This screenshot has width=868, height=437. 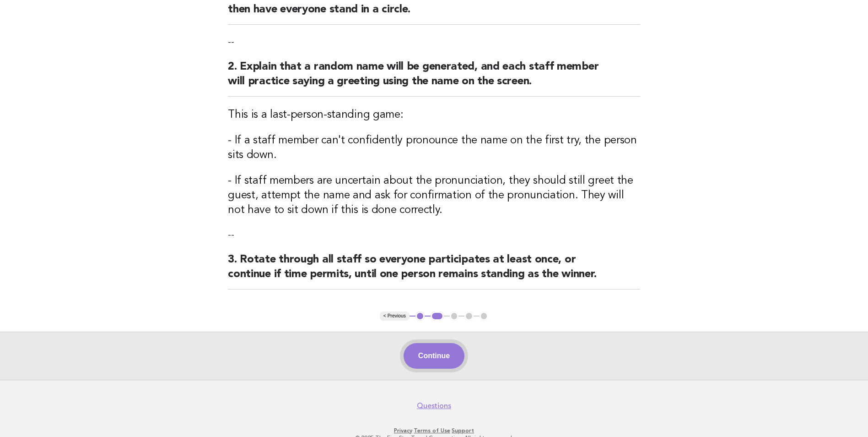 I want to click on button: < Previous, so click(x=395, y=316).